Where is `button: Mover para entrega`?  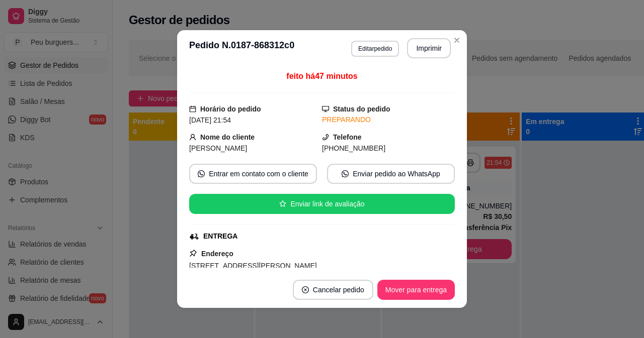 button: Mover para entrega is located at coordinates (416, 290).